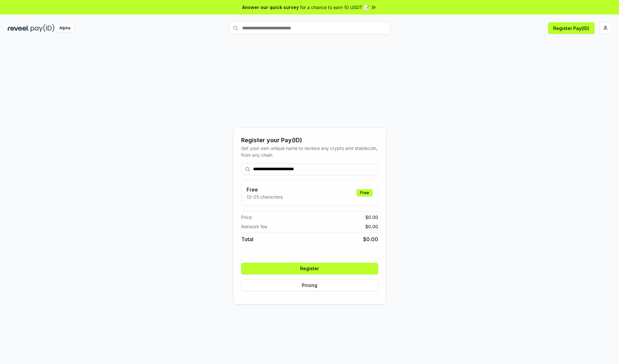  Describe the element at coordinates (364, 193) in the screenshot. I see `div: Free` at that location.